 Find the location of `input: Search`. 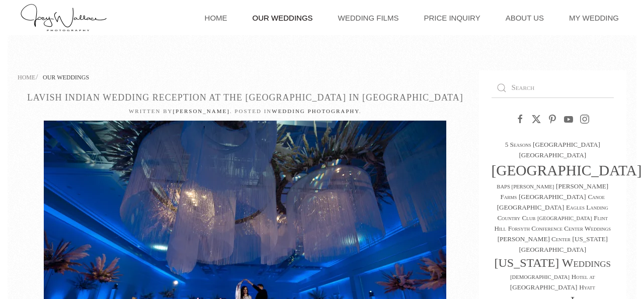

input: Search is located at coordinates (553, 88).